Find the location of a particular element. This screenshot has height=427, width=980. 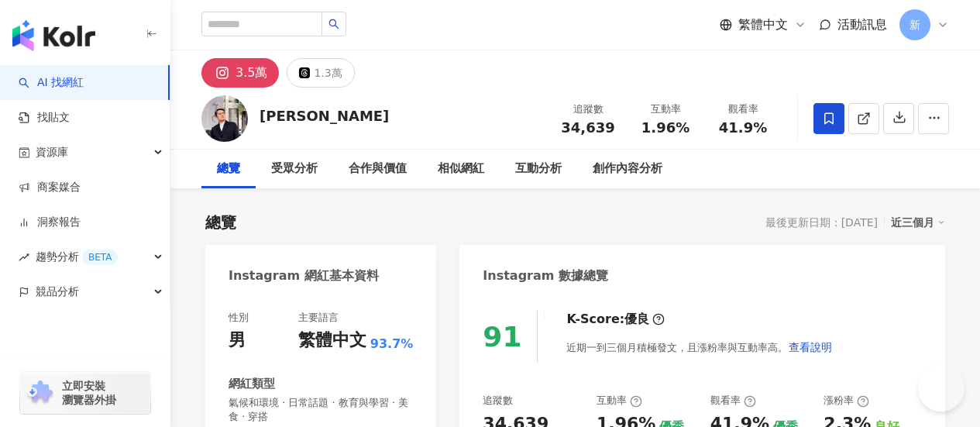

span: 趨勢分析 is located at coordinates (77, 256).